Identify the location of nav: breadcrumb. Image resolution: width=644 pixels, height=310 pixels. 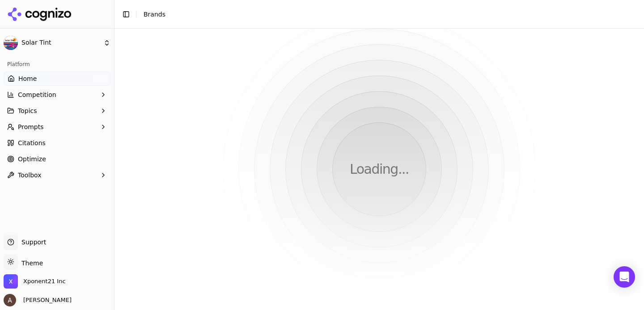
(381, 14).